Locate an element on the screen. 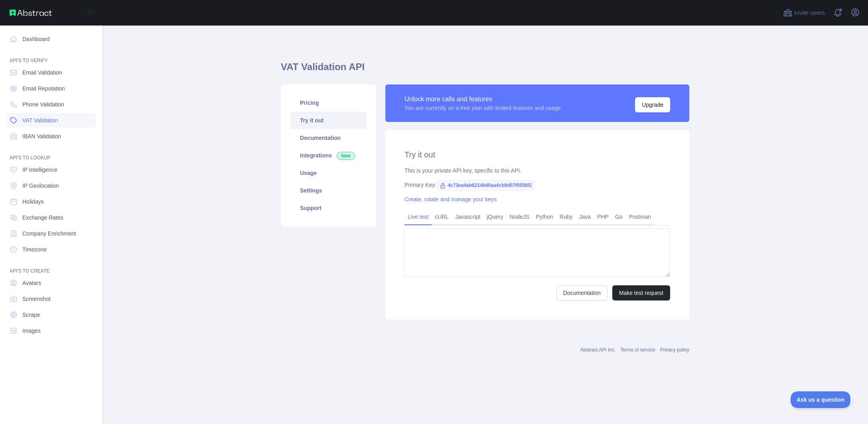  a: Support is located at coordinates (328, 208).